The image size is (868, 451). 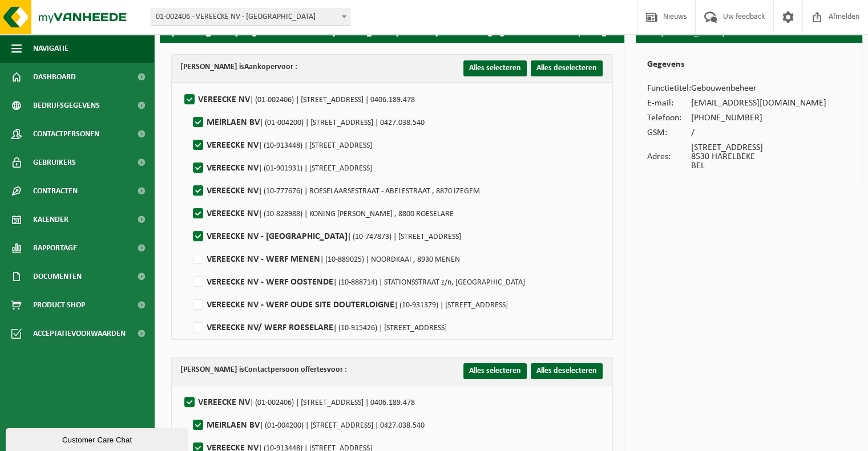 I want to click on td: Telefoon:, so click(x=668, y=118).